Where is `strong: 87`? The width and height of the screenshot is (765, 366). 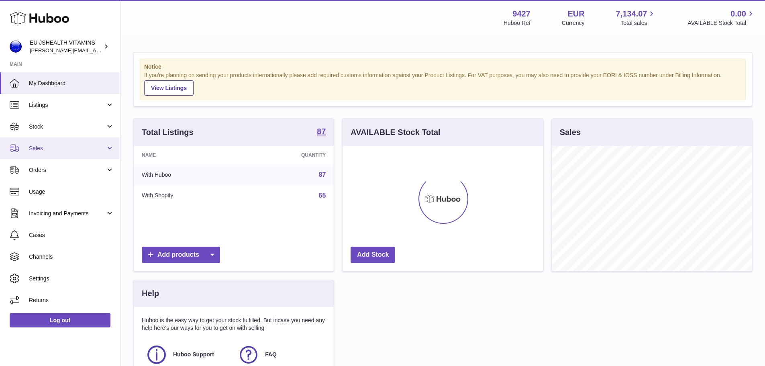
strong: 87 is located at coordinates (321, 131).